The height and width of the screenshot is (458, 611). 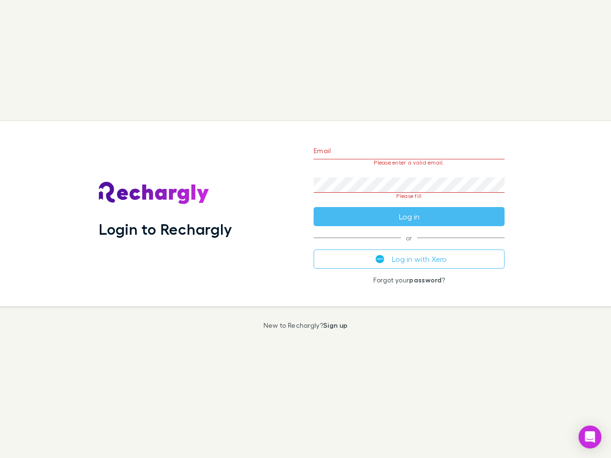 What do you see at coordinates (590, 437) in the screenshot?
I see `div: Open Intercom Messenger` at bounding box center [590, 437].